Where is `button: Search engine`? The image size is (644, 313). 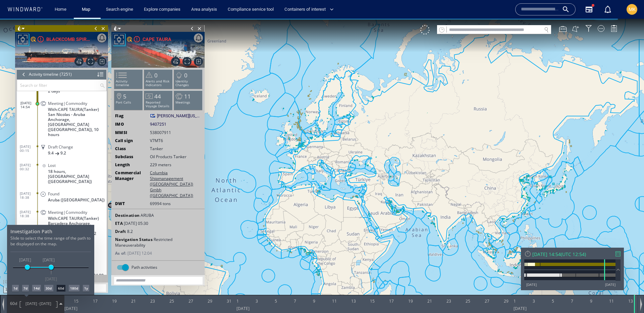 button: Search engine is located at coordinates (120, 9).